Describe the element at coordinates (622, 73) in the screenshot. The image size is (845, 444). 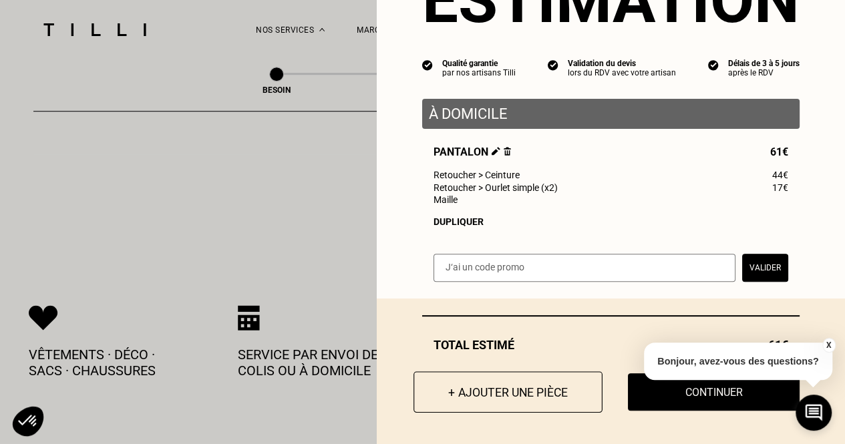
I see `div: lors du RDV avec votre artisan` at that location.